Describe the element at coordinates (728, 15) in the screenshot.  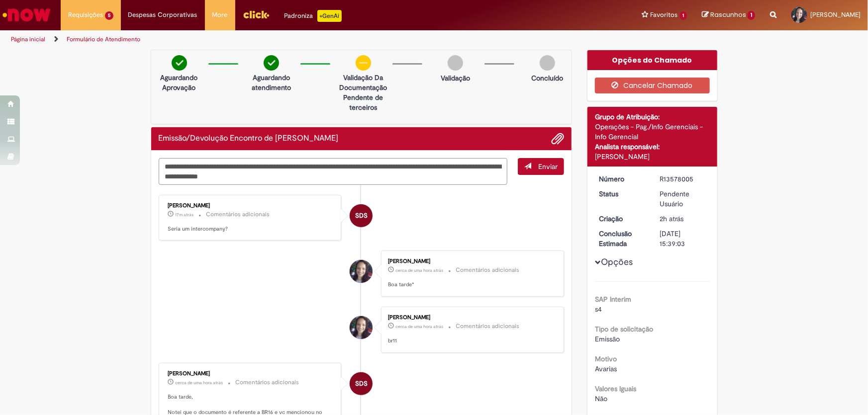
I see `a: Rascunhos` at that location.